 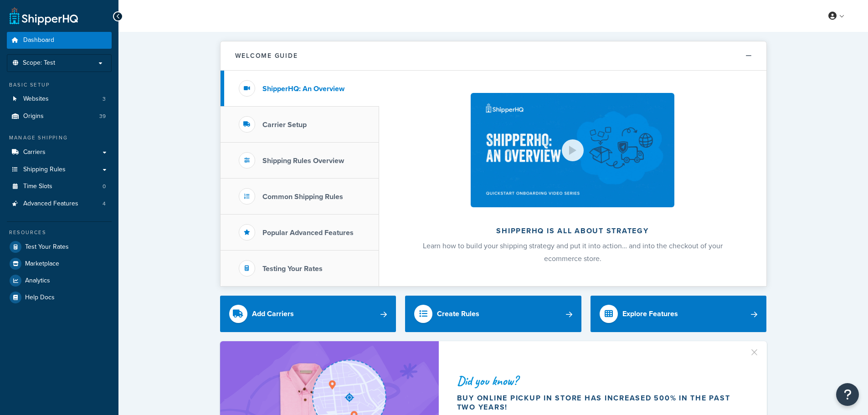 What do you see at coordinates (59, 204) in the screenshot?
I see `a: Advanced Features4` at bounding box center [59, 204].